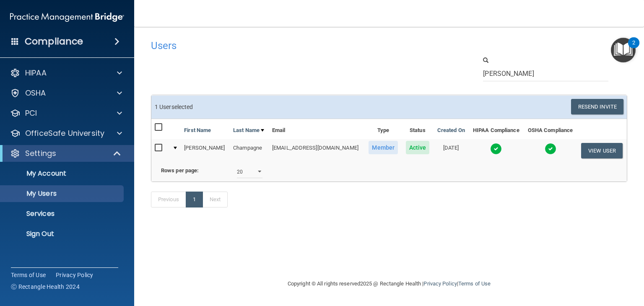 The image size is (644, 306). Describe the element at coordinates (46, 287) in the screenshot. I see `span: Ⓒ Rectangle Health 2024` at that location.